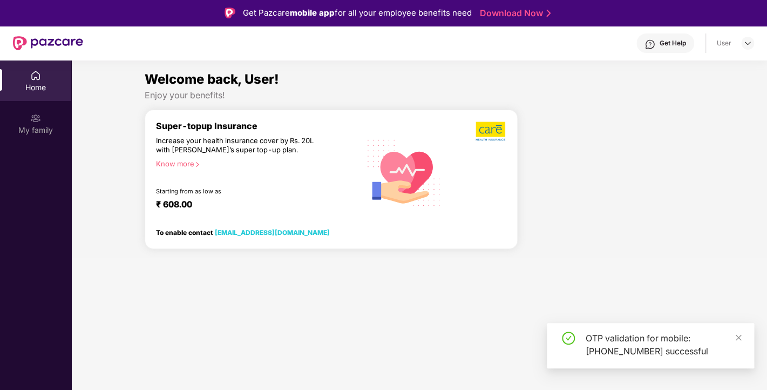  Describe the element at coordinates (212, 79) in the screenshot. I see `span: Welcome back, User!` at that location.